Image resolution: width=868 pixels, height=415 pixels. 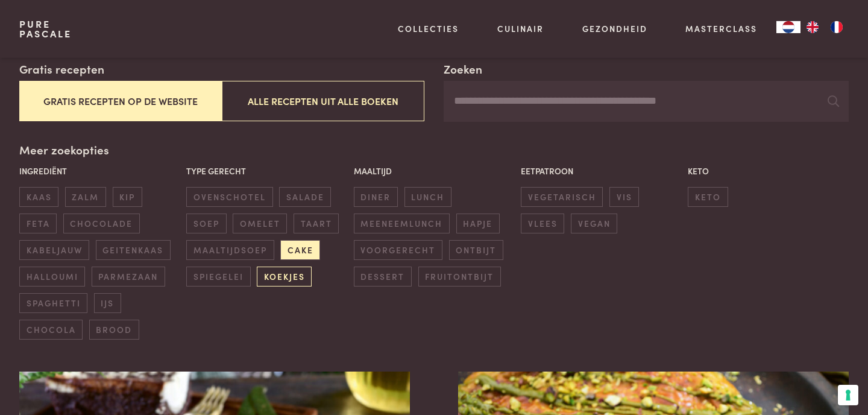 I want to click on span: zalm, so click(x=86, y=197).